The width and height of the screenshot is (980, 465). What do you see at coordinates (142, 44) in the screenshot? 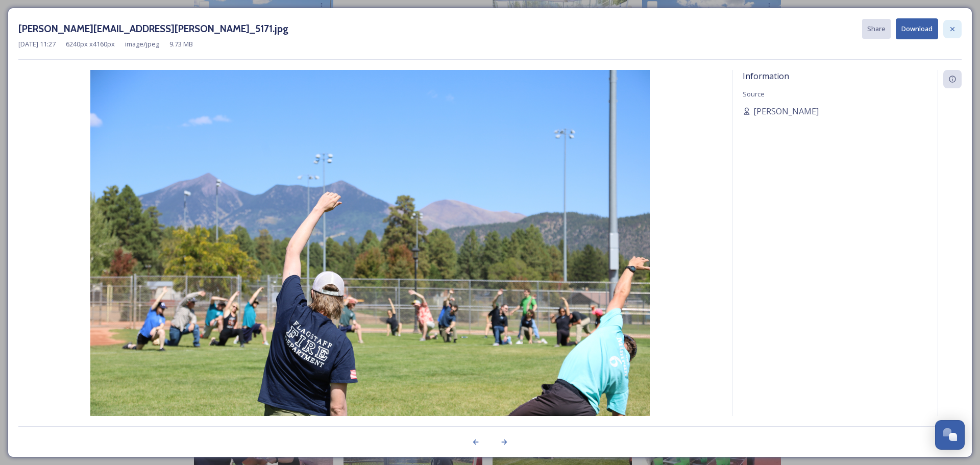
I see `span: image/jpeg` at bounding box center [142, 44].